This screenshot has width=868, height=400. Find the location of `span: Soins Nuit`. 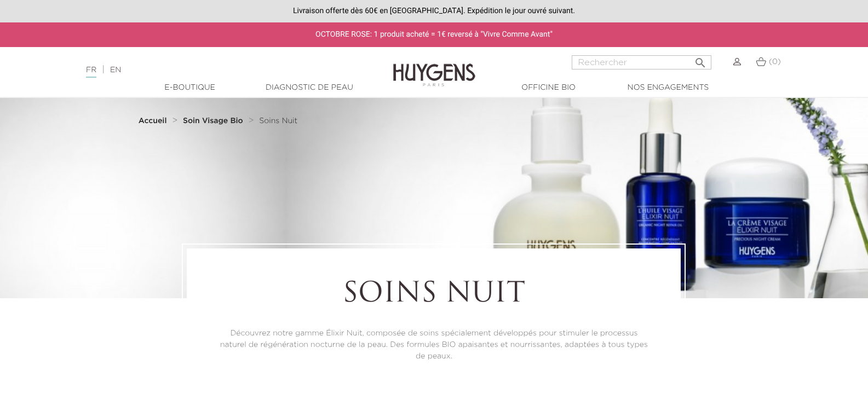

span: Soins Nuit is located at coordinates (278, 121).